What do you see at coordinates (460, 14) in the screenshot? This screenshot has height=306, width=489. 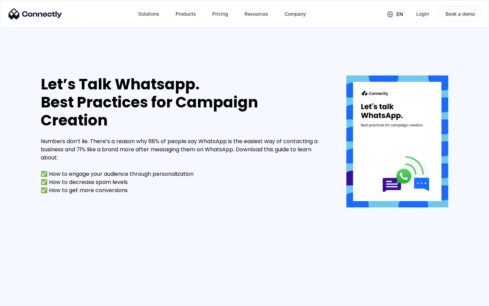 I see `a: Book a demo` at bounding box center [460, 14].